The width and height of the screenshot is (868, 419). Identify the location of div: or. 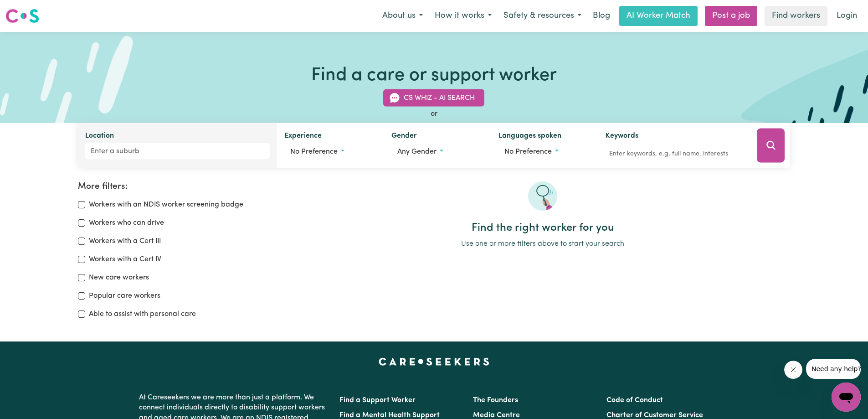
(434, 114).